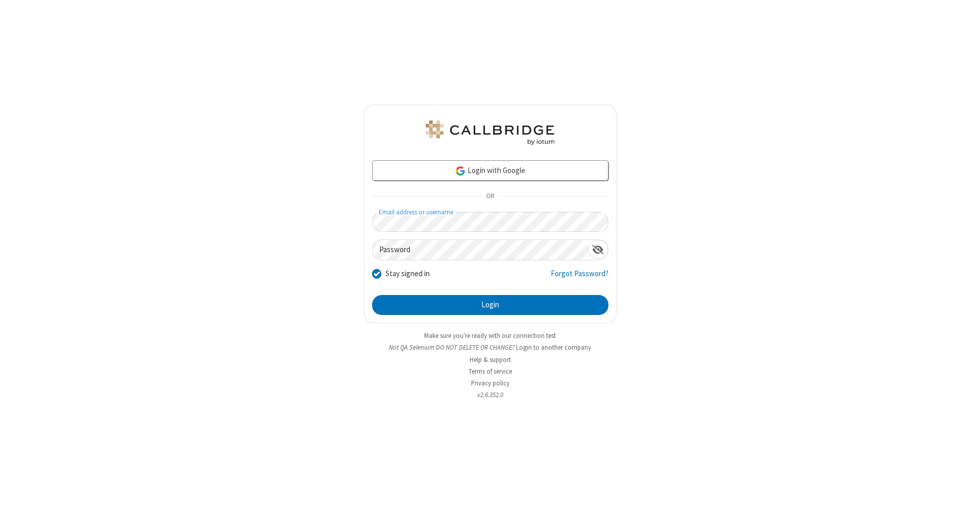 This screenshot has width=980, height=512. What do you see at coordinates (490, 196) in the screenshot?
I see `span: OR` at bounding box center [490, 196].